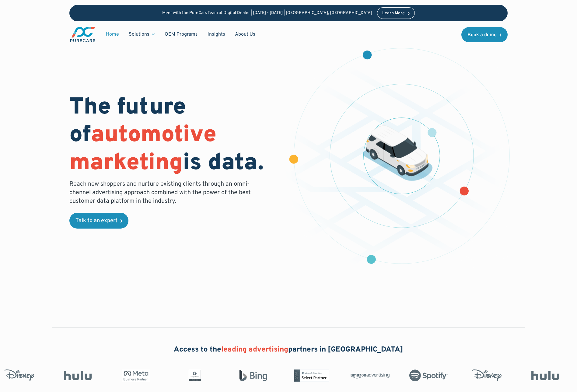  I want to click on a: Talk to an expert, so click(99, 220).